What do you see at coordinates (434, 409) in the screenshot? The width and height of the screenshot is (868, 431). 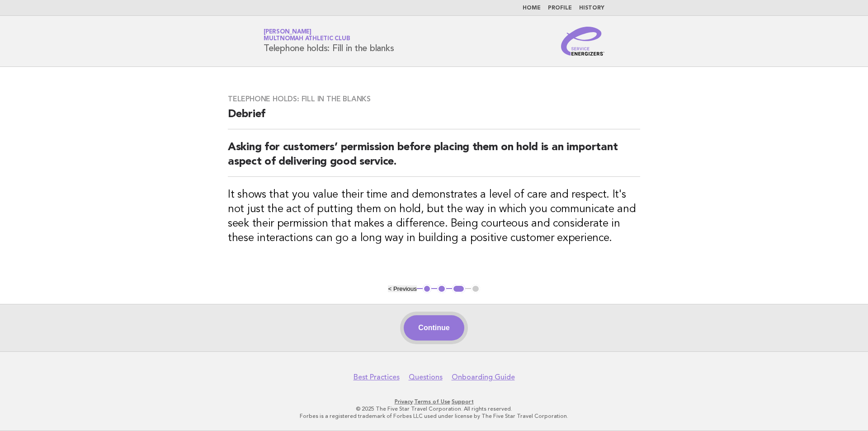 I see `p: © 2025 The Five Star Travel Corporation. All rights reserved.` at bounding box center [434, 409].